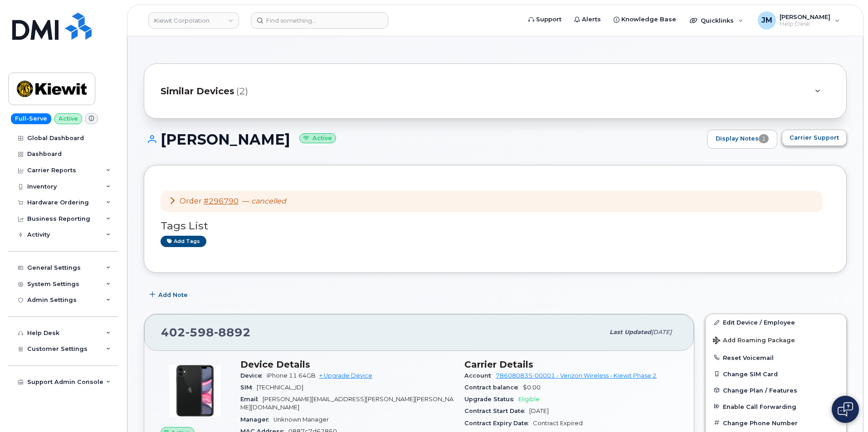 The image size is (868, 432). I want to click on a: Edit Device / Employee, so click(776, 322).